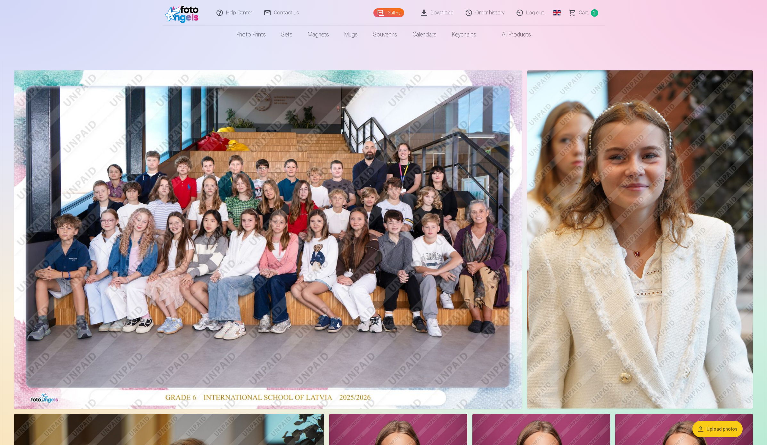  Describe the element at coordinates (318, 35) in the screenshot. I see `a: Magnets` at that location.